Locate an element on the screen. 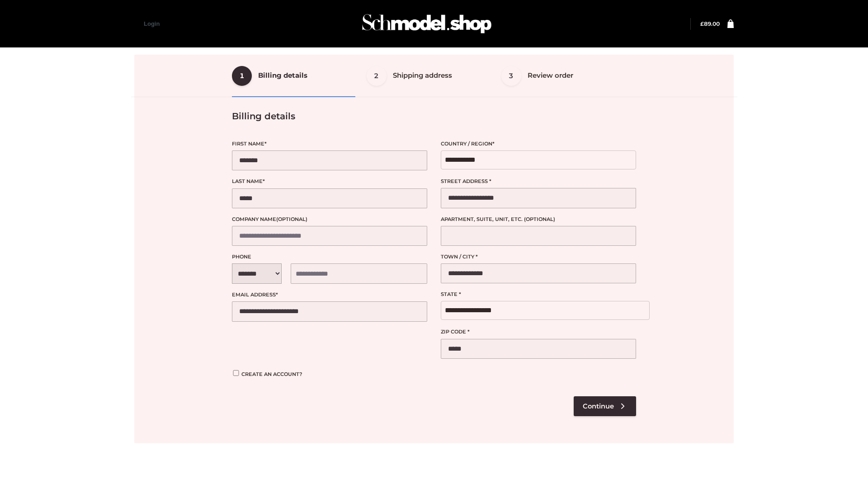  a: Schmodel Admin 964 is located at coordinates (427, 23).